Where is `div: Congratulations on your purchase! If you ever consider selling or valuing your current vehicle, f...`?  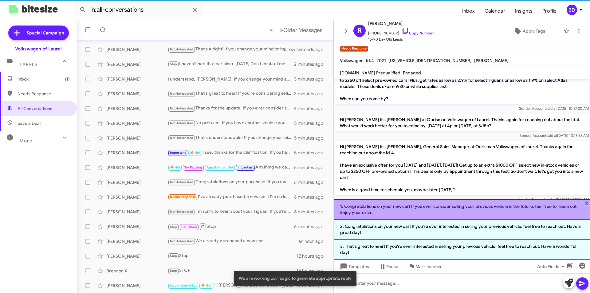 div: Congratulations on your purchase! If you ever consider selling or valuing your current vehicle, f... is located at coordinates (231, 182).